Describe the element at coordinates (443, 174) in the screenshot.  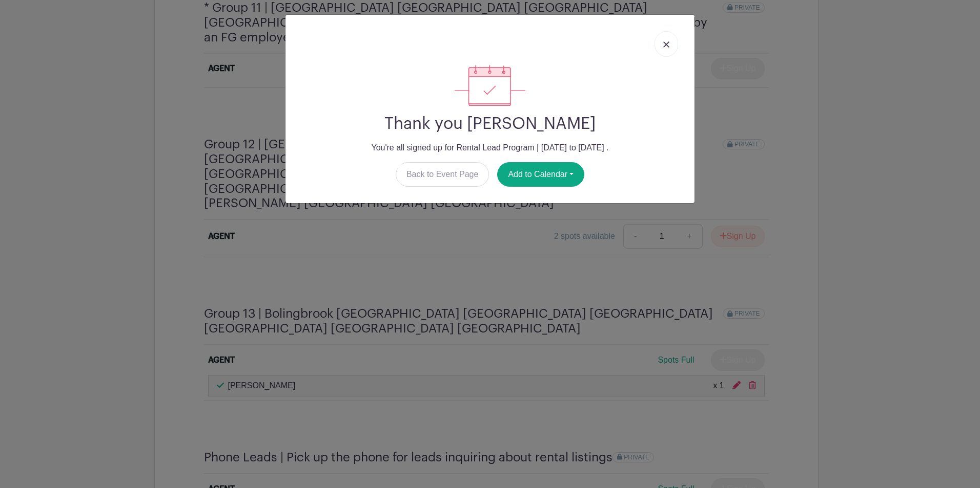
I see `a: Back to Event Page` at that location.